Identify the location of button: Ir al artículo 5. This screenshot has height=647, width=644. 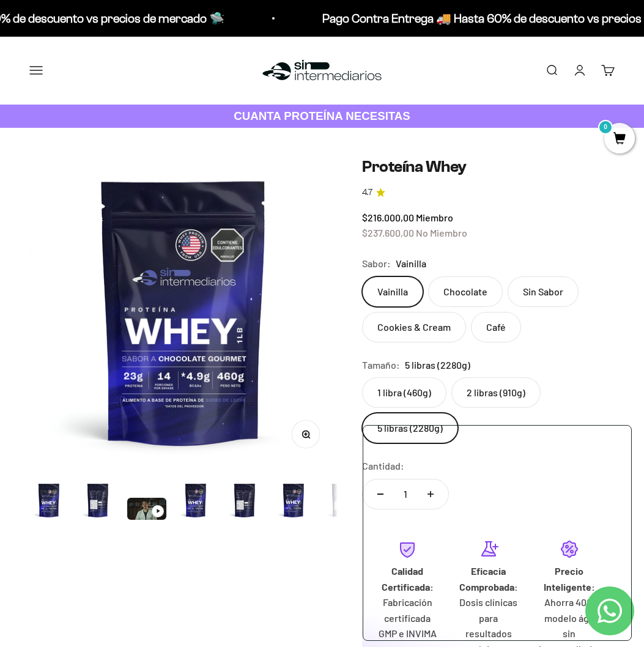
(244, 502).